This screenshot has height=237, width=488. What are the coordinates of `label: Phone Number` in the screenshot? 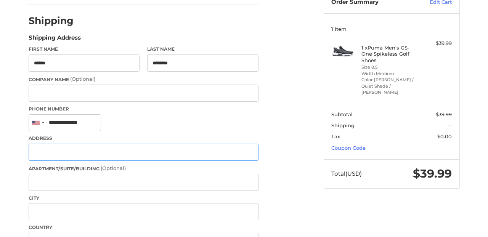 It's located at (143, 109).